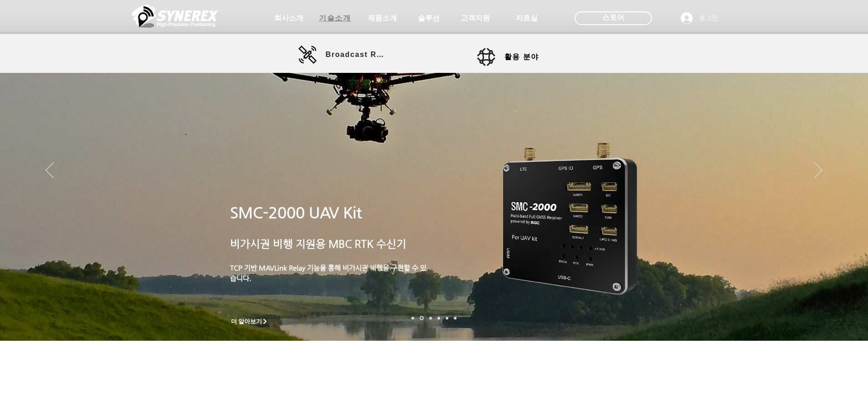 This screenshot has width=868, height=415. Describe the element at coordinates (455, 318) in the screenshot. I see `a: 정밀농업` at that location.